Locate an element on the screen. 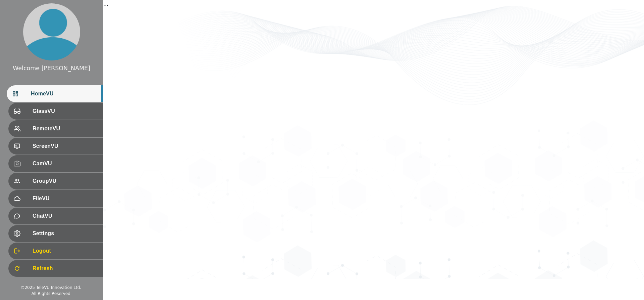  div: Logout is located at coordinates (55, 251).